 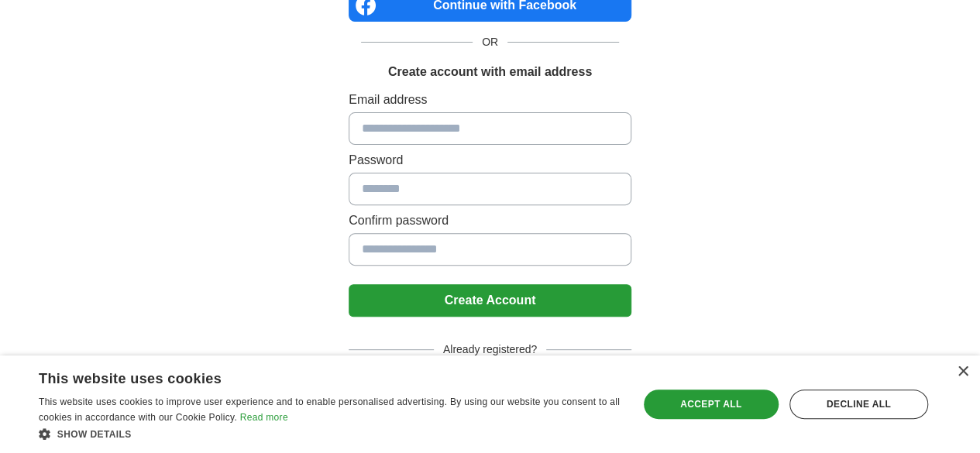 I want to click on span: Already registered?, so click(x=489, y=350).